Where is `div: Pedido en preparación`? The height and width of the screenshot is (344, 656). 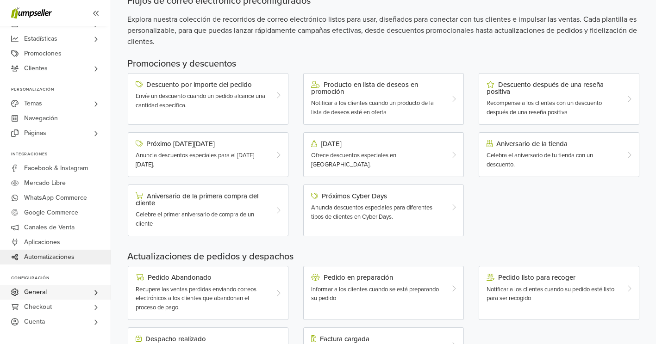
div: Pedido en preparación is located at coordinates (377, 278).